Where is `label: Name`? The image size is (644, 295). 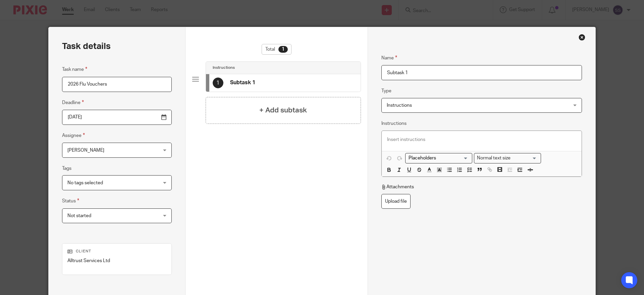
label: Name is located at coordinates (389, 57).